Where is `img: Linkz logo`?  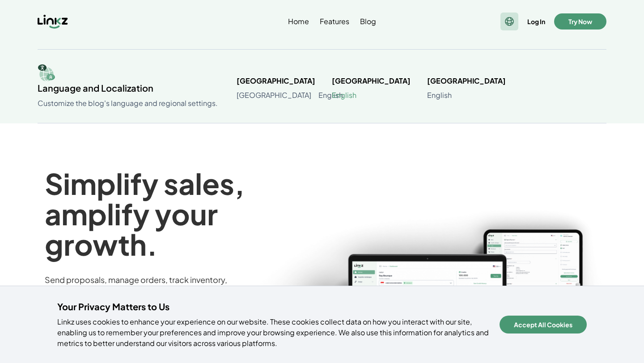
img: Linkz logo is located at coordinates (53, 22).